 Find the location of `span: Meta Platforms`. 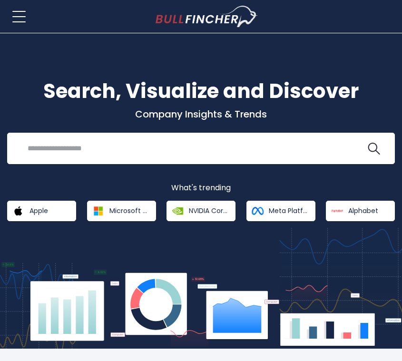

span: Meta Platforms is located at coordinates (289, 211).